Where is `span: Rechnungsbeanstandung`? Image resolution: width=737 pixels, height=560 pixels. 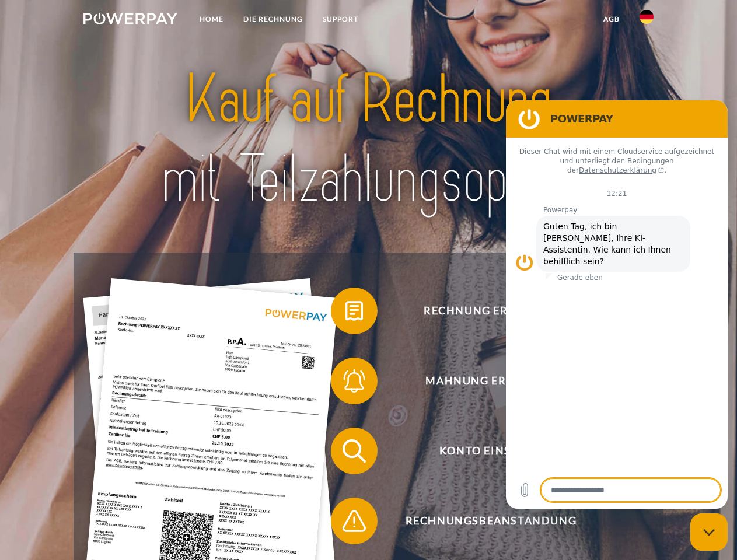 span: Rechnungsbeanstandung is located at coordinates (491, 521).